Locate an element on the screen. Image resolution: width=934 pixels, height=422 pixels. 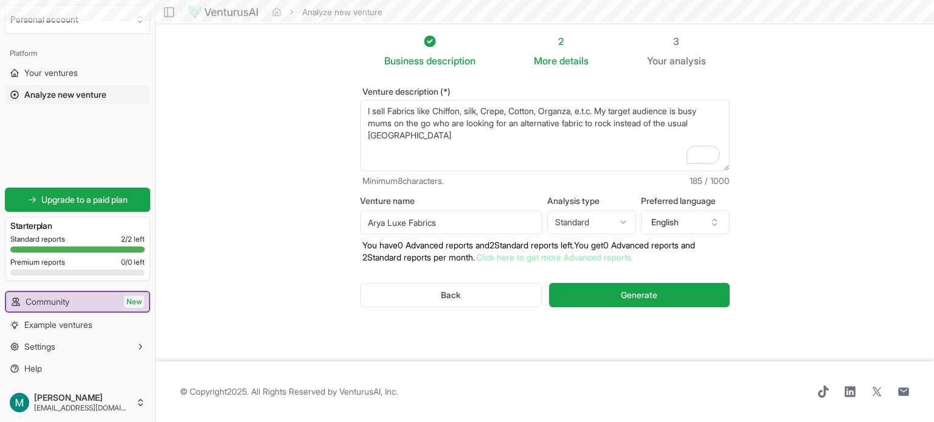
button: English is located at coordinates (685, 222).